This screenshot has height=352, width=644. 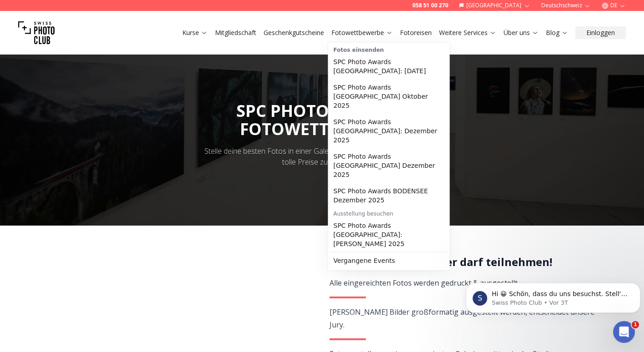 What do you see at coordinates (389, 195) in the screenshot?
I see `a: SPC Photo Awards BODENSEE Dezember 2025` at bounding box center [389, 195].